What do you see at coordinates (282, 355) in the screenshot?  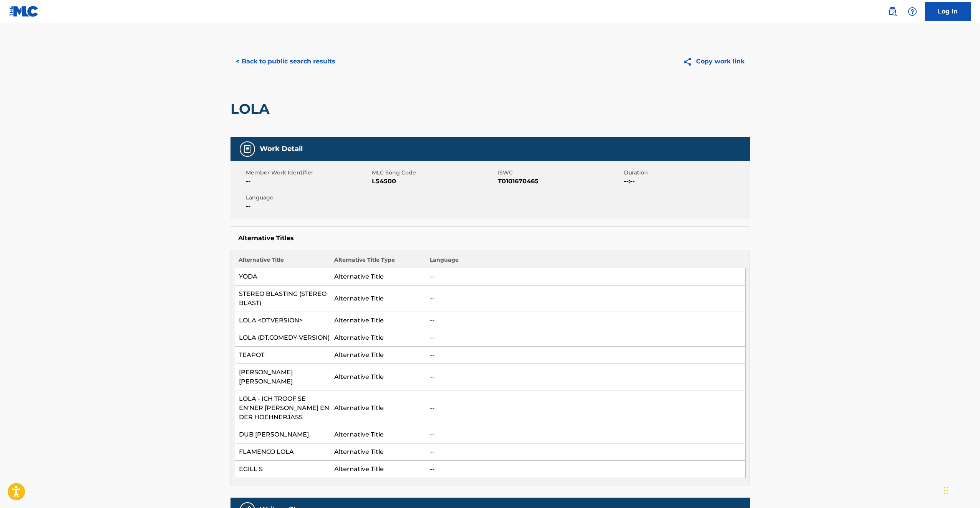 I see `td: TEAPOT` at bounding box center [282, 355].